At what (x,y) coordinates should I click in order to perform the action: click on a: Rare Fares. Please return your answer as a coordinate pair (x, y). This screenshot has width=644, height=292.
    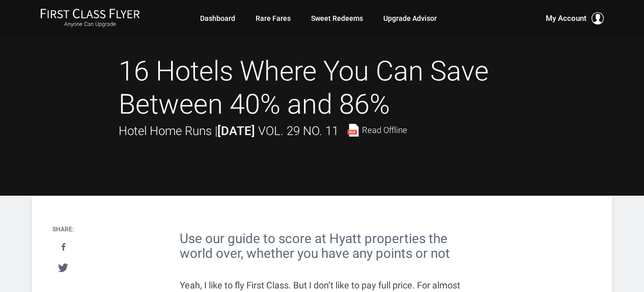
    Looking at the image, I should click on (273, 18).